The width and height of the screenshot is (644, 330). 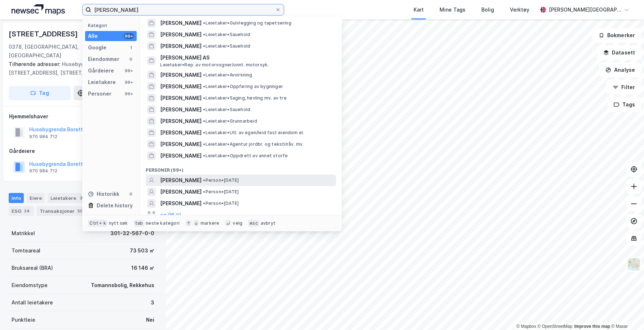 I want to click on div: Nei, so click(x=150, y=320).